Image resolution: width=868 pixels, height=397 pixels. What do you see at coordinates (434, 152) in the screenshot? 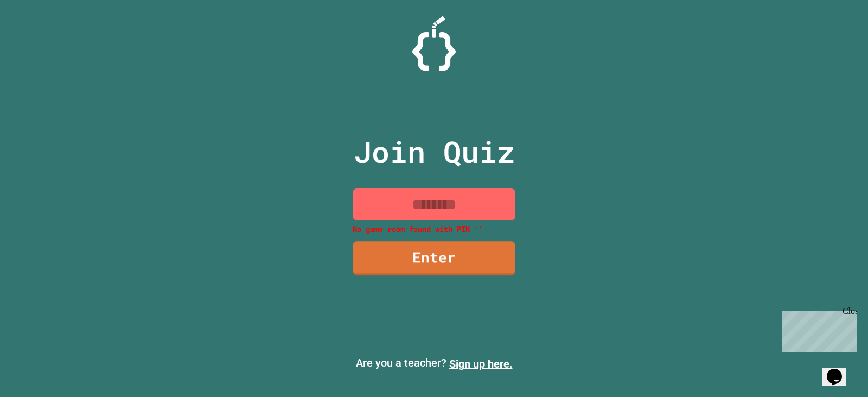
I see `p: Join Quiz` at bounding box center [434, 152].